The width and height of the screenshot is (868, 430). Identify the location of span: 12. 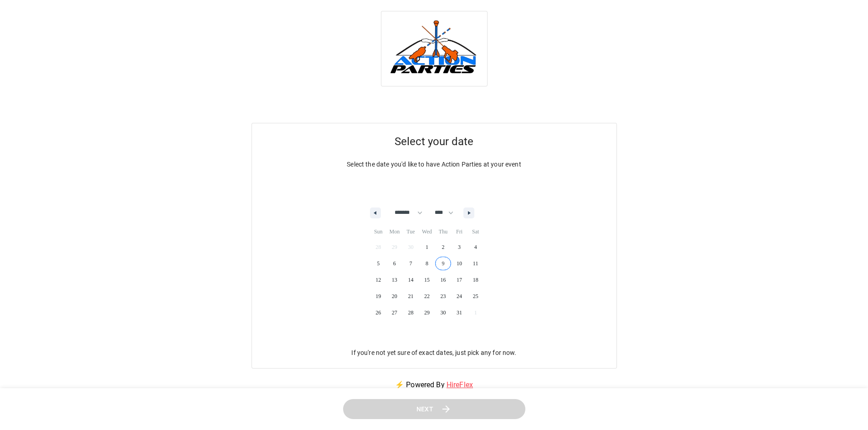
(378, 280).